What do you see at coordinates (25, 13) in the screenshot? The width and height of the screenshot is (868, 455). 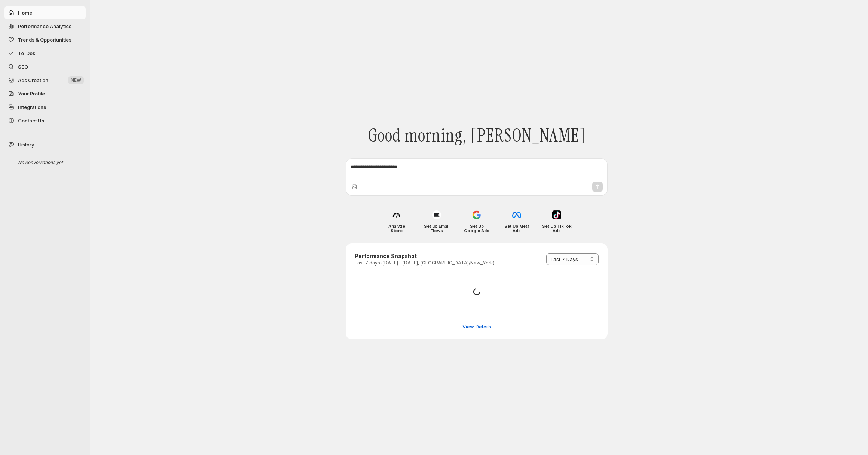 I see `span: Home` at bounding box center [25, 13].